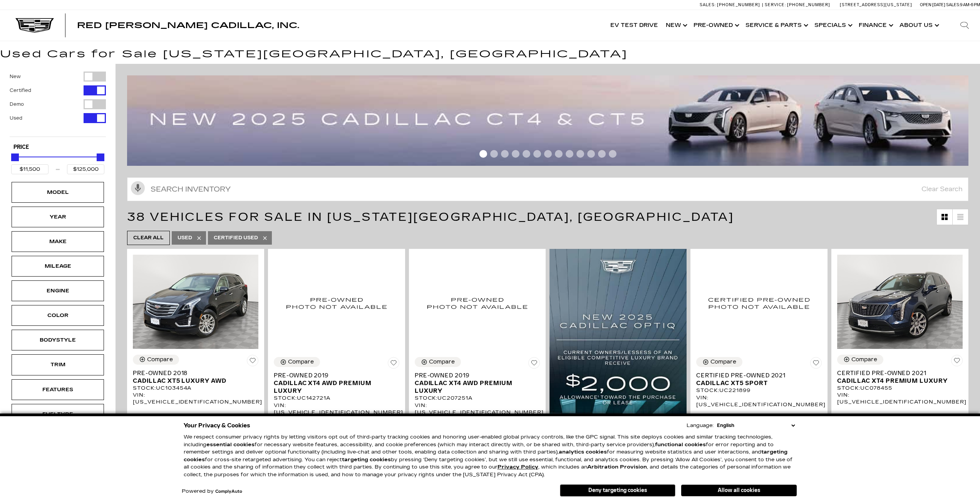 This screenshot has height=502, width=980. Describe the element at coordinates (617, 467) in the screenshot. I see `strong: Arbitration Provision` at that location.